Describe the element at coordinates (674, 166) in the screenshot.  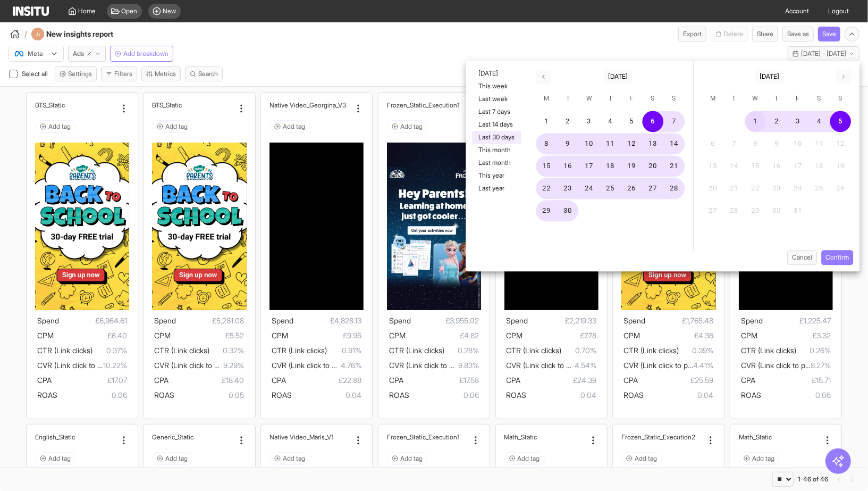
I see `button: 21` at that location.